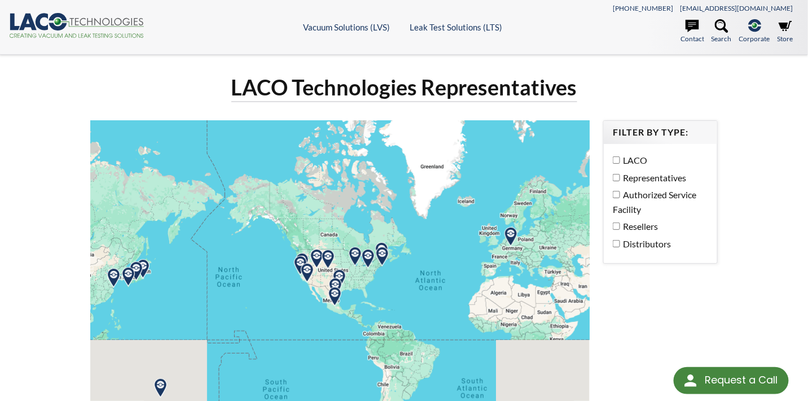 The width and height of the screenshot is (808, 401). What do you see at coordinates (456, 27) in the screenshot?
I see `a: Leak Test Solutions (LTS)` at bounding box center [456, 27].